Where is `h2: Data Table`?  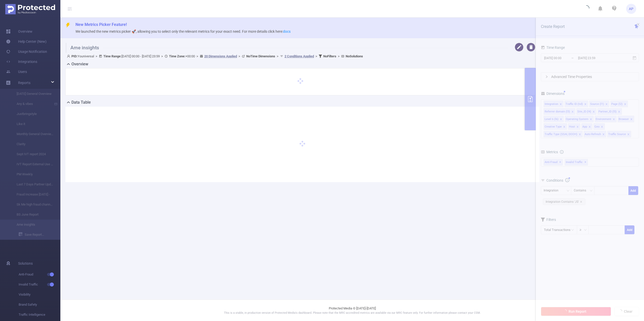
h2: Data Table is located at coordinates (81, 102).